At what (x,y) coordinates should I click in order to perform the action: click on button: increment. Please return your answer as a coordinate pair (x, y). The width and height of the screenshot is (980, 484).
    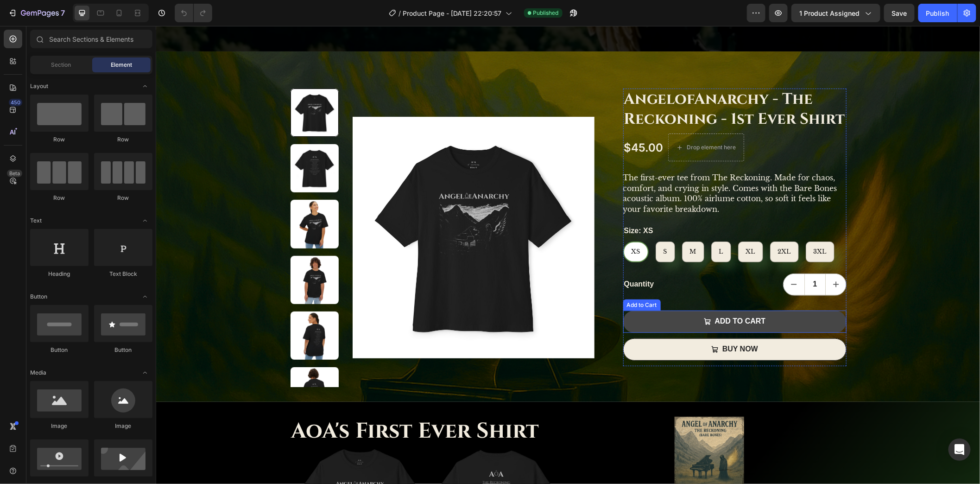
    Looking at the image, I should click on (680, 258).